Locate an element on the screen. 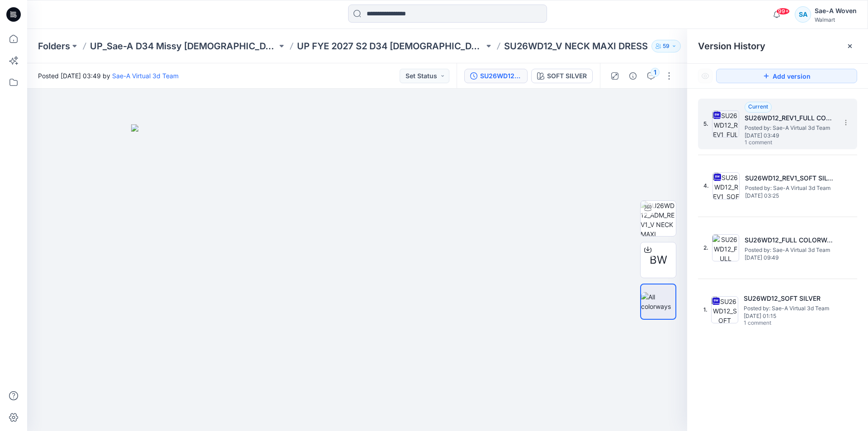 The image size is (868, 431). p: Folders is located at coordinates (54, 46).